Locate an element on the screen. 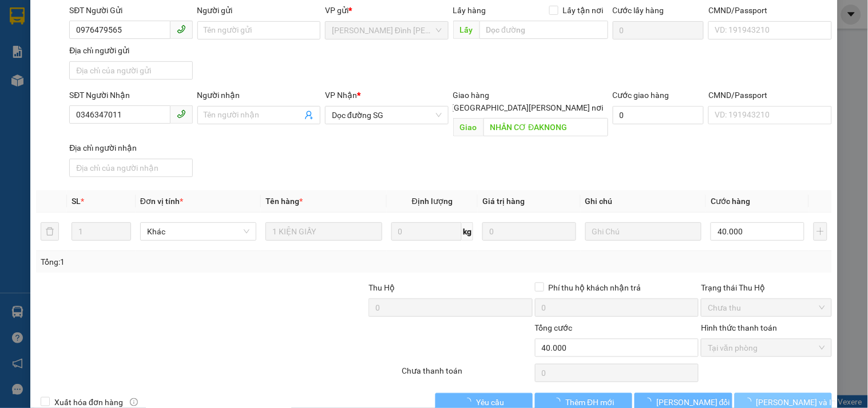  span: Dọc đường SG is located at coordinates (386, 115).